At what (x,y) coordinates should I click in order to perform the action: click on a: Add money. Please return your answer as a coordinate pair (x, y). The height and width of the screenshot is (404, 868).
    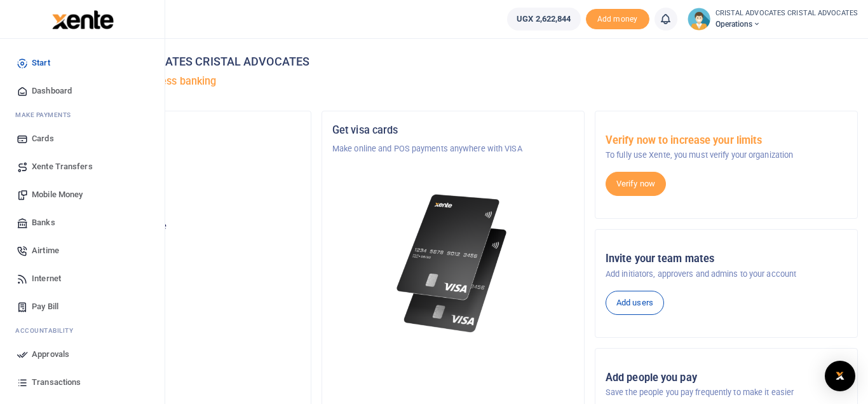
    Looking at the image, I should click on (617, 18).